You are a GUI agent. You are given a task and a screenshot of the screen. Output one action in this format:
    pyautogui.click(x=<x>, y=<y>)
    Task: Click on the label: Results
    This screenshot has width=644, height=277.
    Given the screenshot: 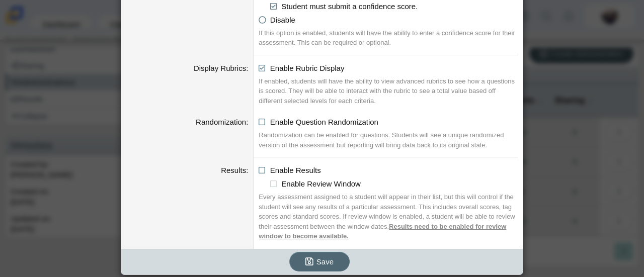 What is the action you would take?
    pyautogui.click(x=235, y=170)
    